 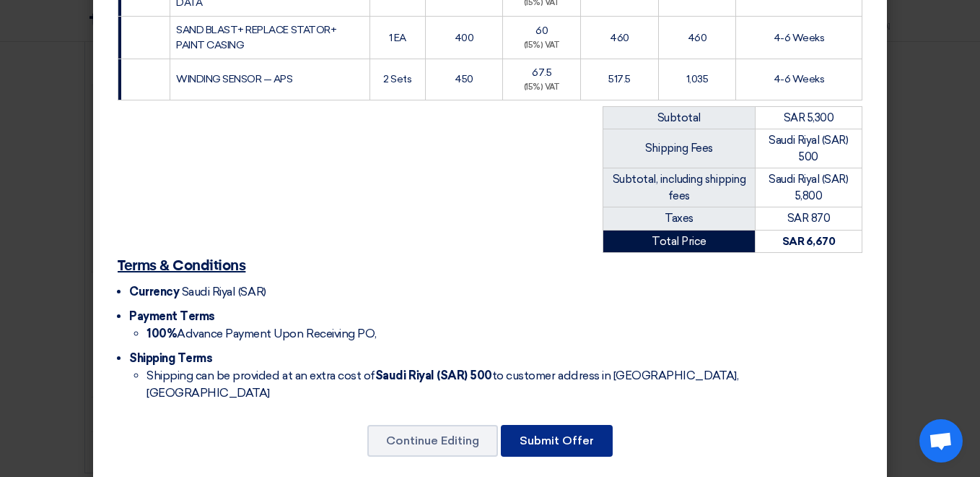 What do you see at coordinates (434, 375) in the screenshot?
I see `strong: Saudi Riyal (SAR) 500` at bounding box center [434, 375].